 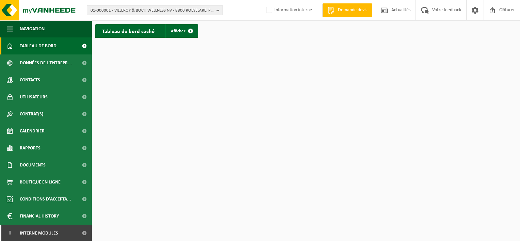 What do you see at coordinates (31, 114) in the screenshot?
I see `span: Contrat(s)` at bounding box center [31, 114].